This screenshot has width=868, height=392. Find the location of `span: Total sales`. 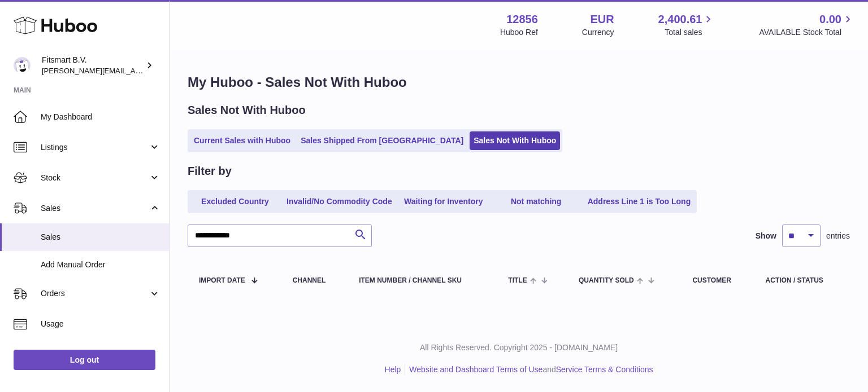

span: Total sales is located at coordinates (690, 32).